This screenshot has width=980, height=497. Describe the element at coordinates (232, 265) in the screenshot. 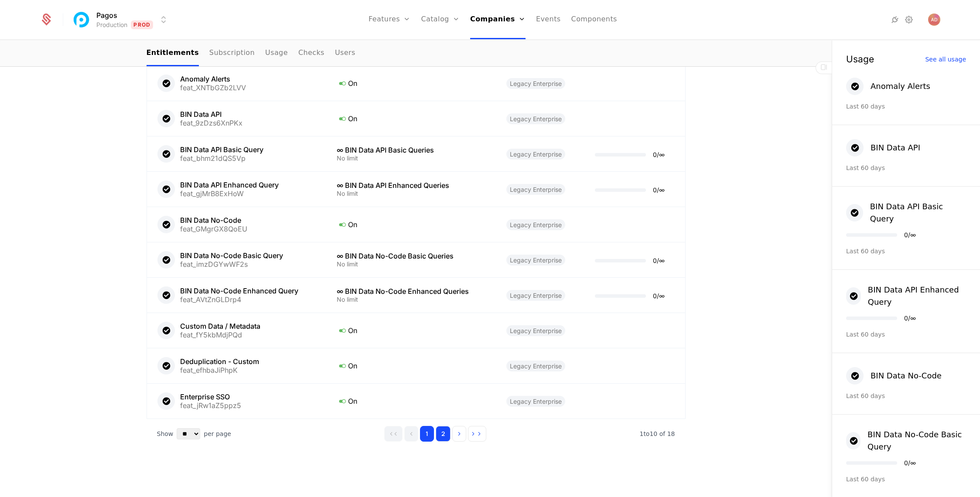

I see `div: feat_imzDGYwWF2s` at that location.